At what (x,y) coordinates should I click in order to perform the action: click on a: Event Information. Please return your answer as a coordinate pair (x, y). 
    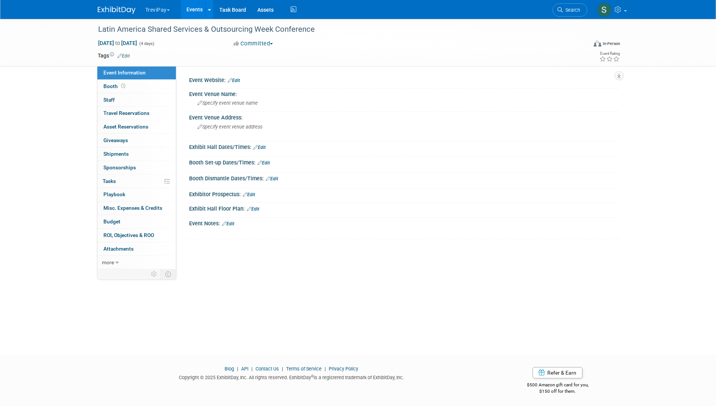
    Looking at the image, I should click on (137, 72).